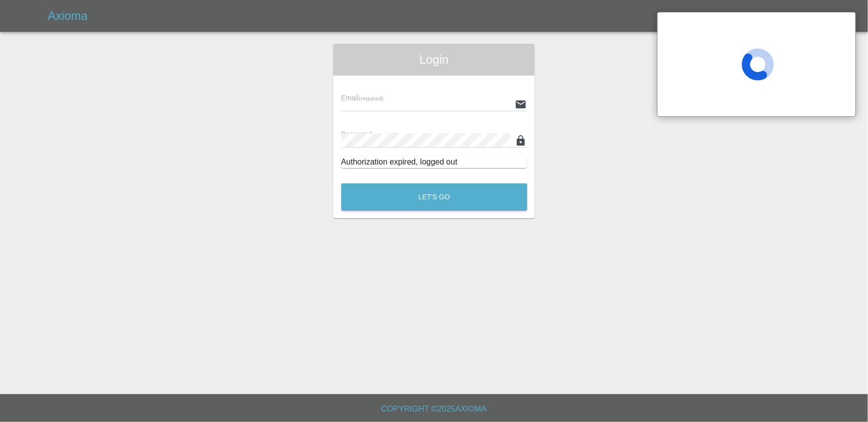 Image resolution: width=868 pixels, height=422 pixels. Describe the element at coordinates (369, 134) in the screenshot. I see `span: Password` at that location.